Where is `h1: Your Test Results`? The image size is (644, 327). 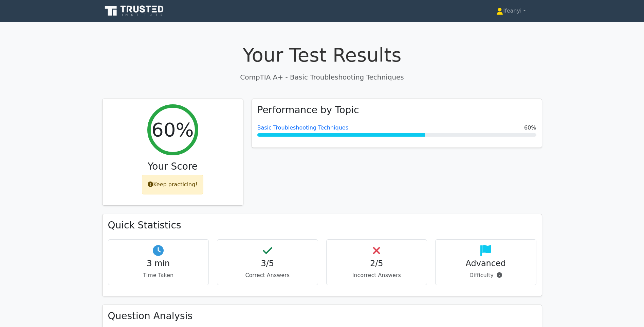
h1: Your Test Results is located at coordinates (322, 54).